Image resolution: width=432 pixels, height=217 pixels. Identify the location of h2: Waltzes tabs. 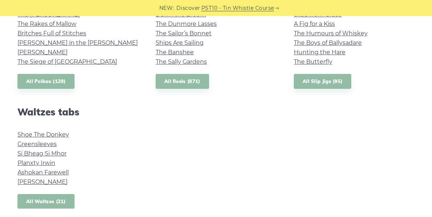
(78, 112).